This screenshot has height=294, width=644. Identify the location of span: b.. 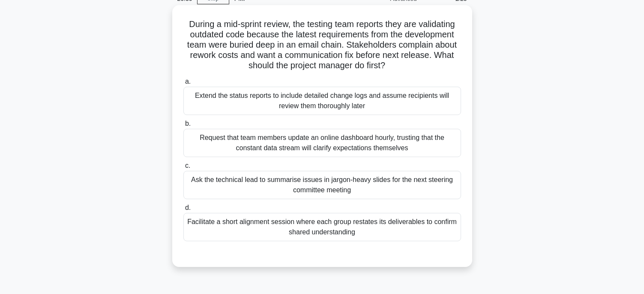
(188, 123).